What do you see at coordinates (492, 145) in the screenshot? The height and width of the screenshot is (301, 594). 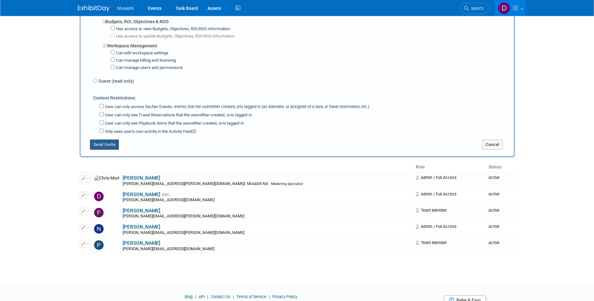 I see `button: Cancel` at bounding box center [492, 145].